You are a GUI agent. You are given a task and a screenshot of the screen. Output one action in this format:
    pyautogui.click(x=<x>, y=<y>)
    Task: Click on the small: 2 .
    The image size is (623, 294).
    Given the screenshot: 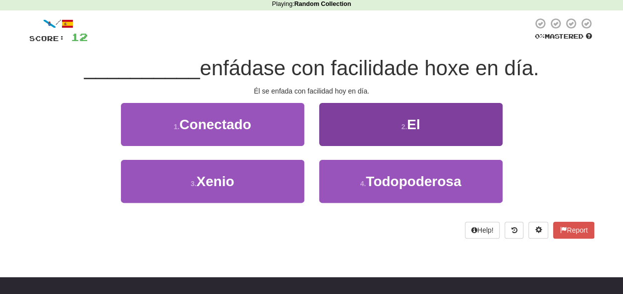 What is the action you would take?
    pyautogui.click(x=404, y=127)
    